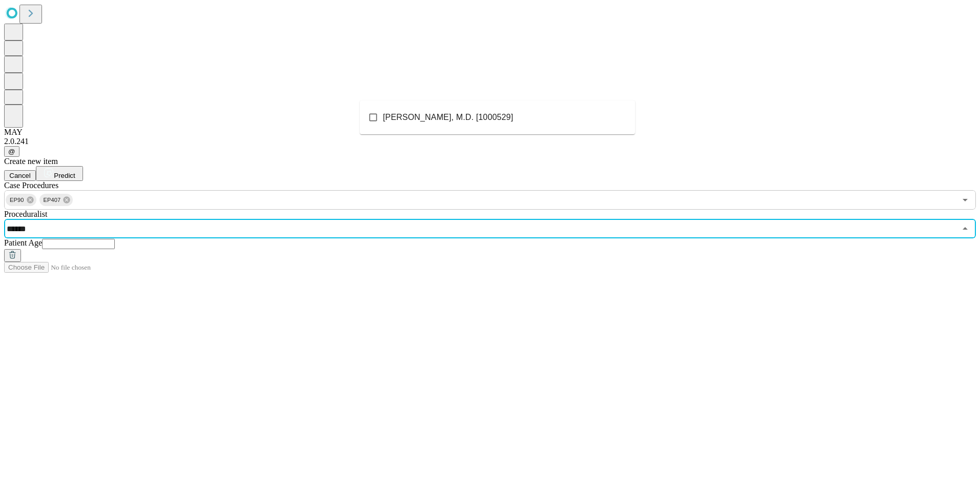 The width and height of the screenshot is (980, 489). I want to click on span: Scheduled Procedure, so click(31, 185).